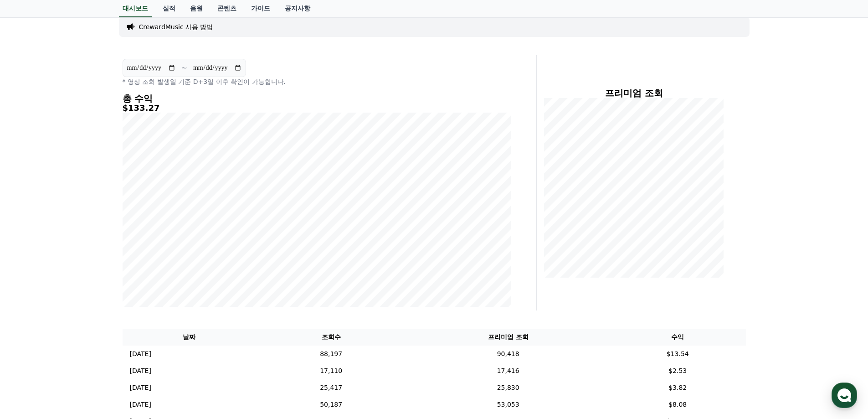  I want to click on p: CrewardMusic 사용 방법, so click(176, 27).